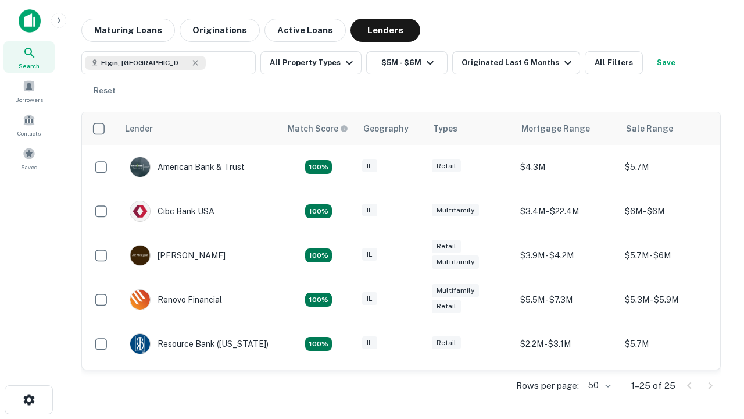  I want to click on th: Types, so click(470, 128).